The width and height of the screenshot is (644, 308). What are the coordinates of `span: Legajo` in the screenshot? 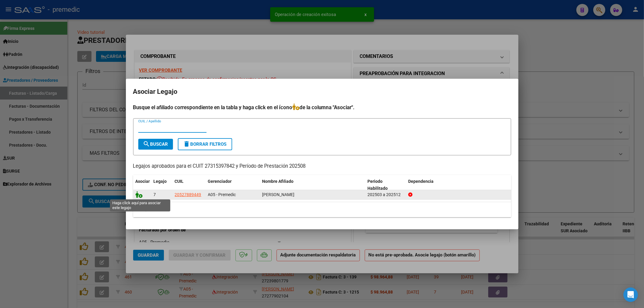 It's located at (160, 181).